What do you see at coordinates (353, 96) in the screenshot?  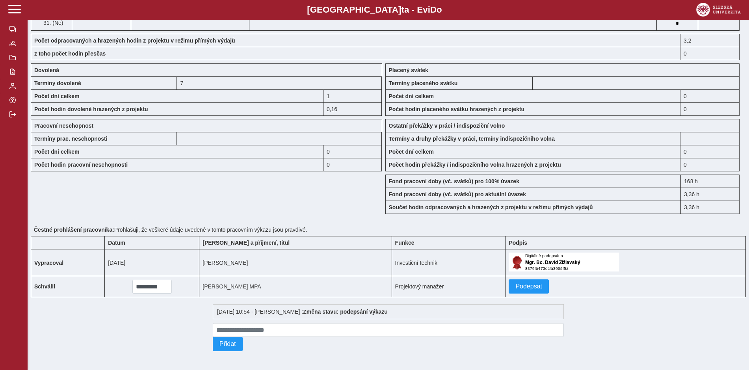 I see `div: 1` at bounding box center [353, 96].